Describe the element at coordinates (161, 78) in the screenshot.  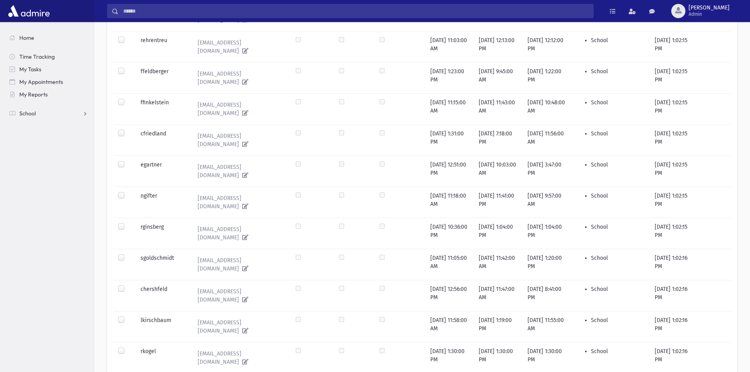
I see `td: ffeldberger` at that location.